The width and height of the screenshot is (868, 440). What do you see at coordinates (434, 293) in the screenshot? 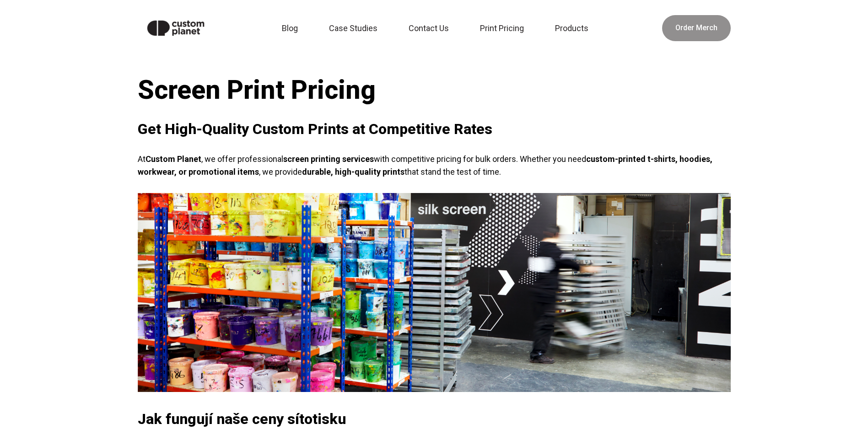
I see `img: Sítotiskové barvy` at bounding box center [434, 293].